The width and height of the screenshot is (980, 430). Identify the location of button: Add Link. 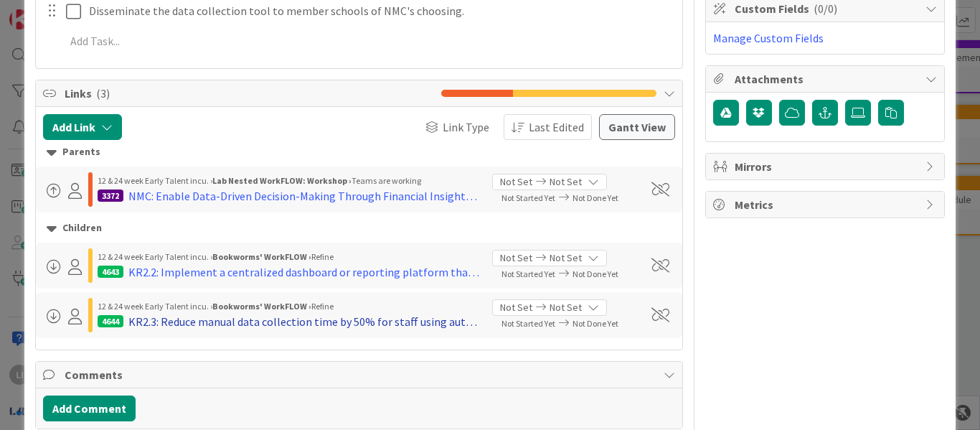
(83, 127).